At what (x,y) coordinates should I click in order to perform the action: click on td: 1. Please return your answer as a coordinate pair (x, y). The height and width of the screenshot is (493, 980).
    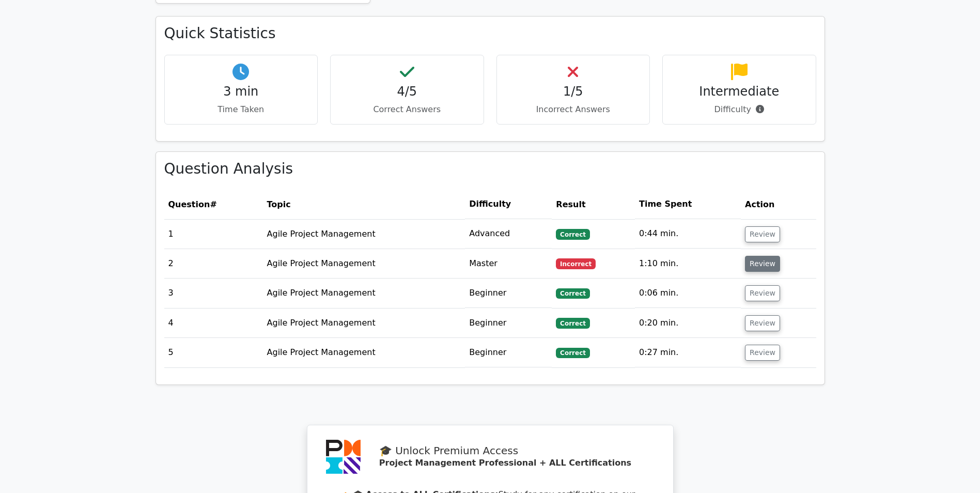
    Looking at the image, I should click on (213, 233).